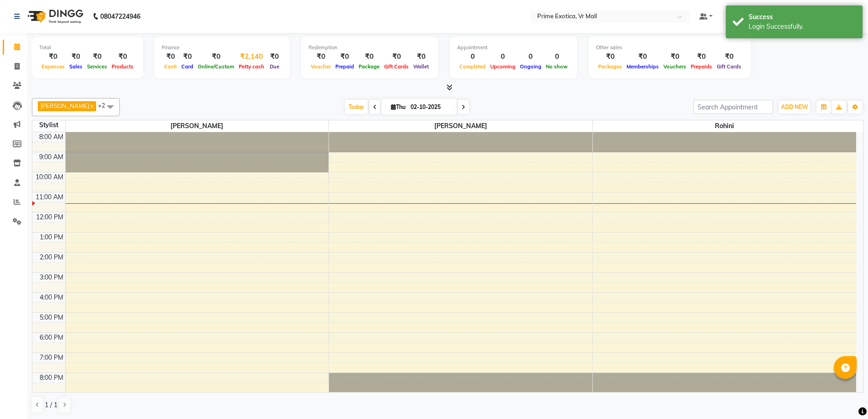  What do you see at coordinates (674, 67) in the screenshot?
I see `span: Vouchers` at bounding box center [674, 67].